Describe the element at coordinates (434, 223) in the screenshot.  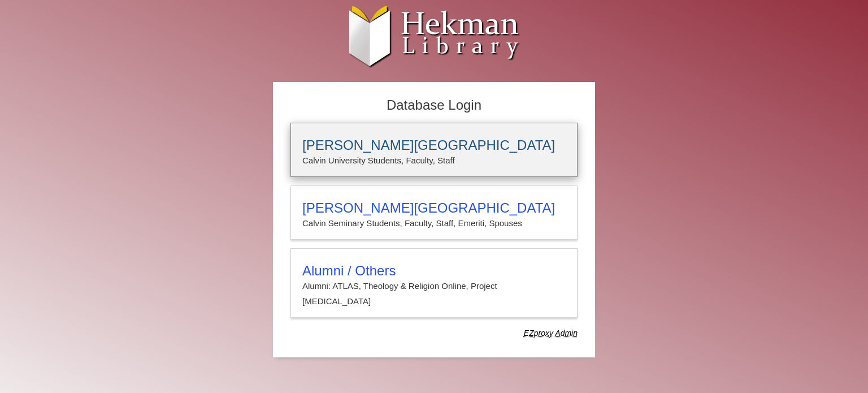
I see `p: Calvin Seminary Students, Faculty, Staff, Emeriti, Spouses` at that location.